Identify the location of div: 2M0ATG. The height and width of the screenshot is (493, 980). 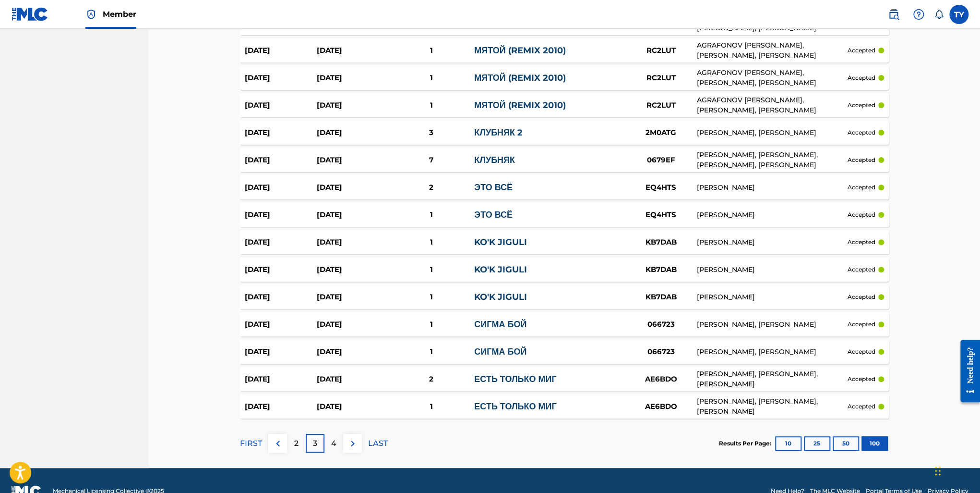
(661, 132).